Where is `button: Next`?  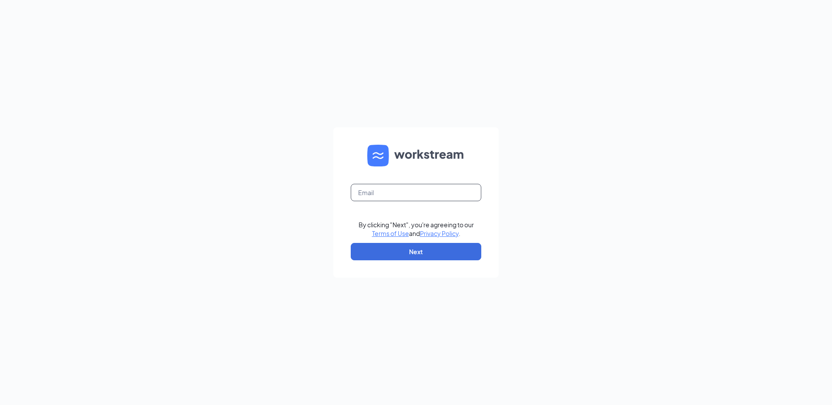 button: Next is located at coordinates (416, 252).